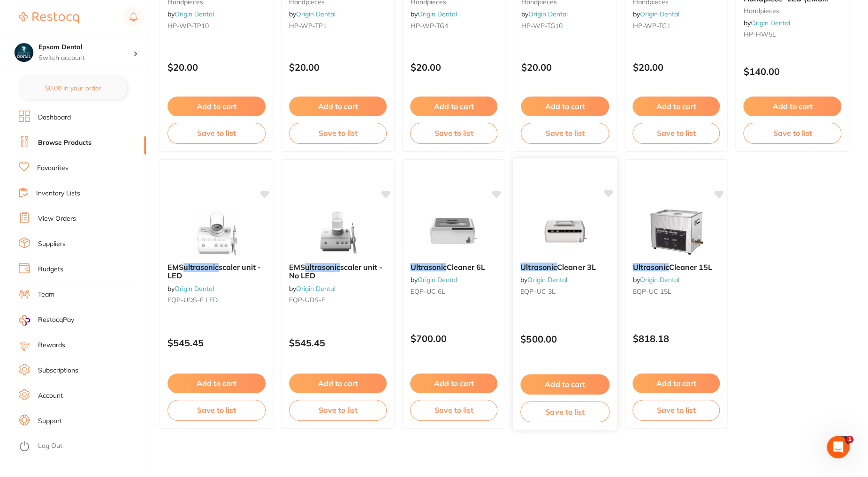 The width and height of the screenshot is (868, 477). What do you see at coordinates (454, 267) in the screenshot?
I see `b: Ultrasonic Cleaner 6L` at bounding box center [454, 267].